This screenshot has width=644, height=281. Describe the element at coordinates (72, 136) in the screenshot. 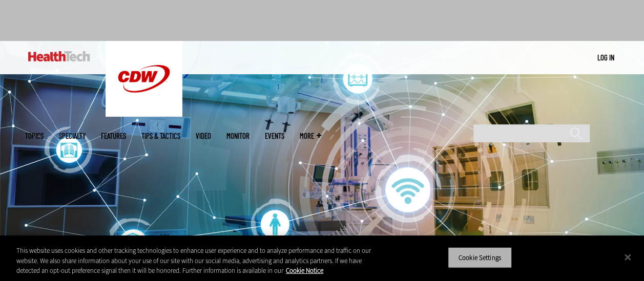

I see `span: Specialty` at that location.